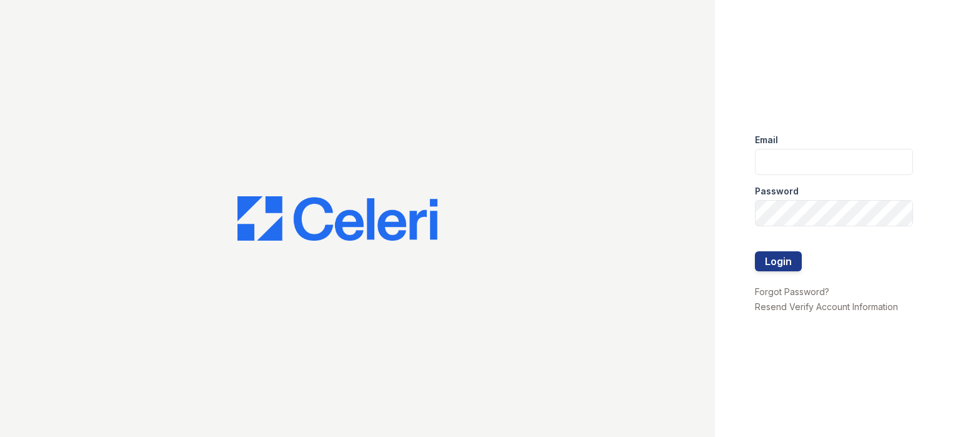 This screenshot has height=437, width=953. What do you see at coordinates (778, 261) in the screenshot?
I see `button: Login` at bounding box center [778, 261].